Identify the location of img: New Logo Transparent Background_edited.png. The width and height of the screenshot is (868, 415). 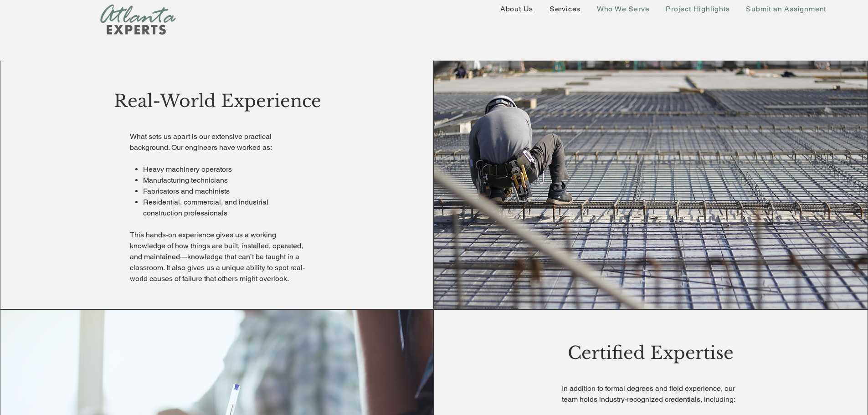
(138, 20).